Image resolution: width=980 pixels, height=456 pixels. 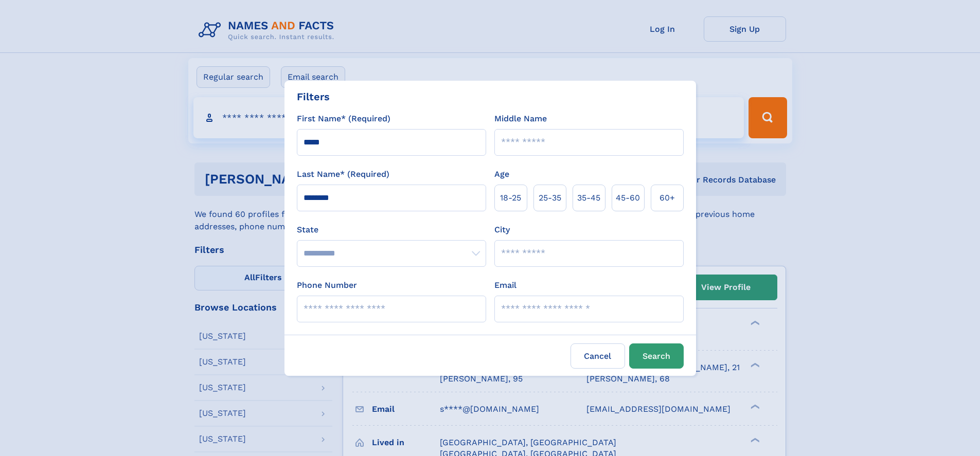 I want to click on label: First Name* (Required), so click(x=344, y=119).